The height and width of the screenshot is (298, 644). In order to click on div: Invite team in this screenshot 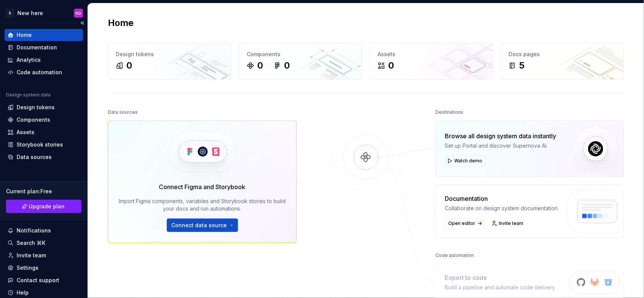, I will do `click(31, 255)`.